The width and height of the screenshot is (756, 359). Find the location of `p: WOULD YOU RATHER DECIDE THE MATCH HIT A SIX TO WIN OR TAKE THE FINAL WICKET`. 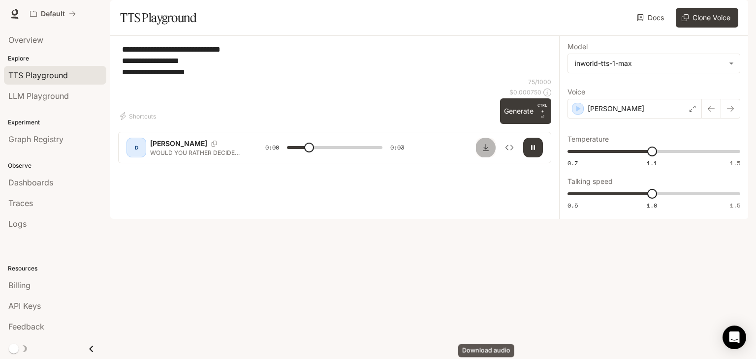

p: WOULD YOU RATHER DECIDE THE MATCH HIT A SIX TO WIN OR TAKE THE FINAL WICKET is located at coordinates (196, 153).